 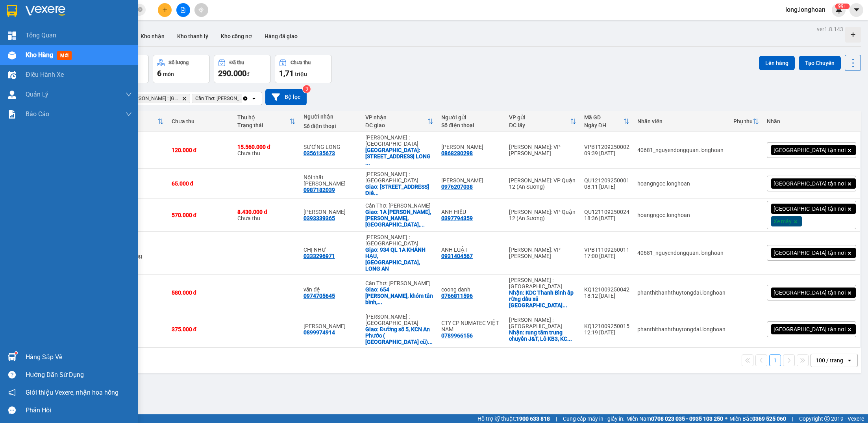 What do you see at coordinates (839, 10) in the screenshot?
I see `img: icon-new-feature` at bounding box center [839, 10].